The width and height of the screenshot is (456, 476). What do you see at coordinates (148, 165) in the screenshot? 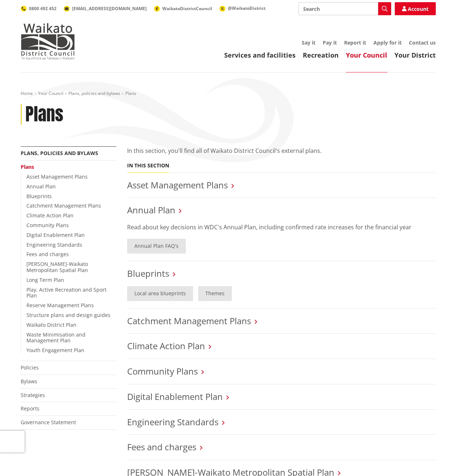
I see `h5: In this section` at bounding box center [148, 165].